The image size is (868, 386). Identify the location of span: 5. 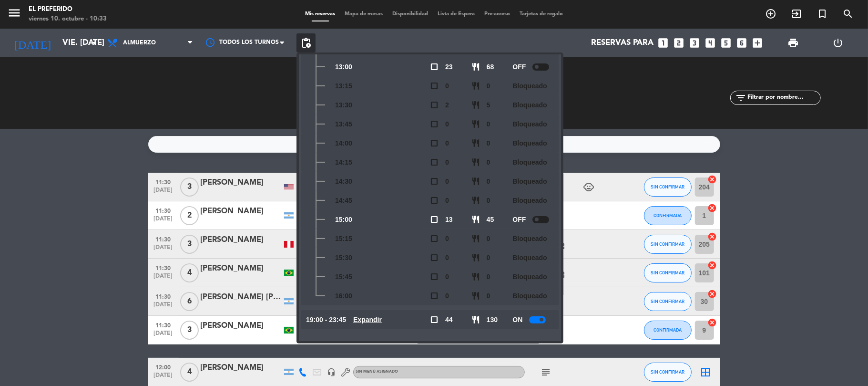
(488, 105).